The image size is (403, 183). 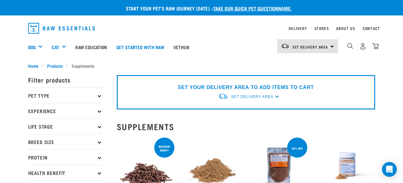 What do you see at coordinates (164, 149) in the screenshot?
I see `div: nutrient boost!` at bounding box center [164, 149].